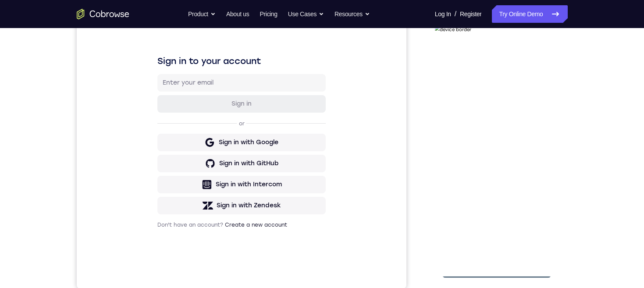 Image resolution: width=644 pixels, height=288 pixels. Describe the element at coordinates (165, 230) in the screenshot. I see `p: Don't have an account?` at that location.